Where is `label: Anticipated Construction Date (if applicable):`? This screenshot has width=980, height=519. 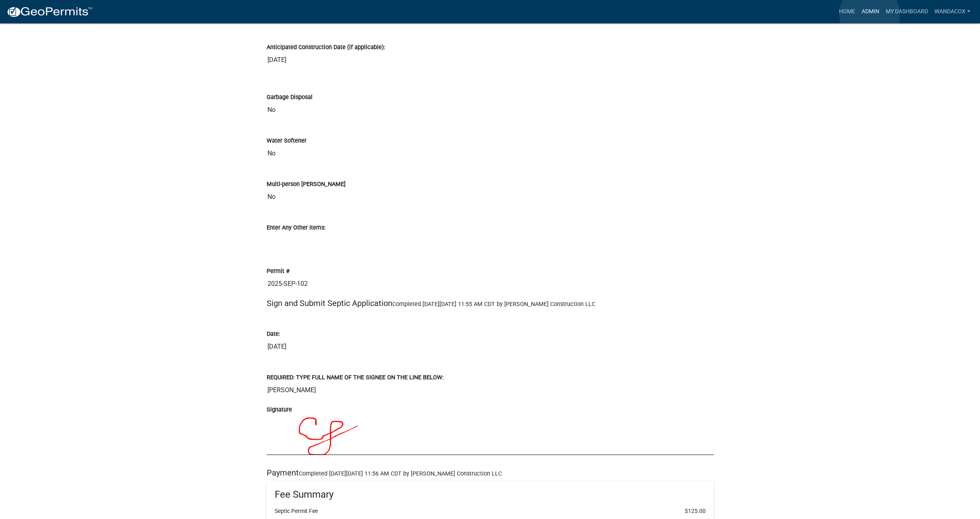
label: Anticipated Construction Date (if applicable): is located at coordinates (326, 47).